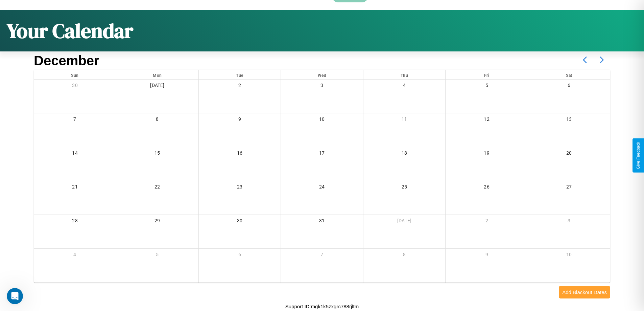 The width and height of the screenshot is (644, 311). Describe the element at coordinates (404, 154) in the screenshot. I see `div: 18` at that location.